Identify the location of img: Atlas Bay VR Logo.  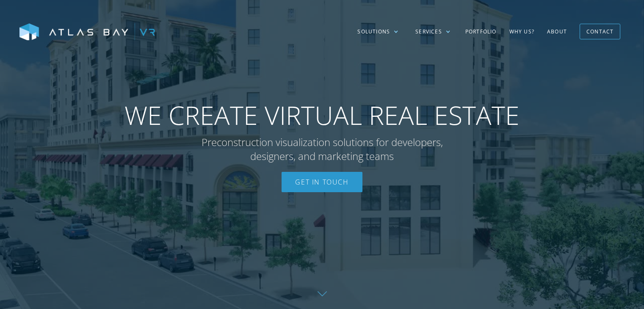
(87, 32).